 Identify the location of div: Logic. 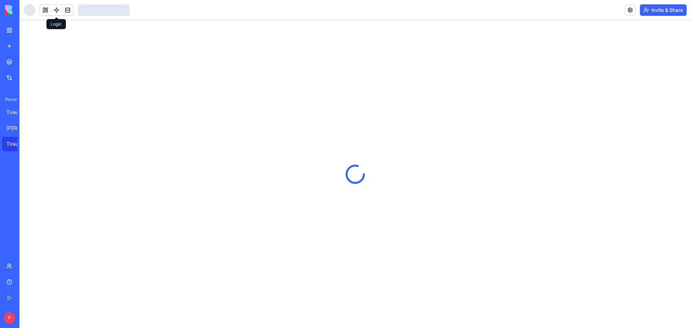
(56, 24).